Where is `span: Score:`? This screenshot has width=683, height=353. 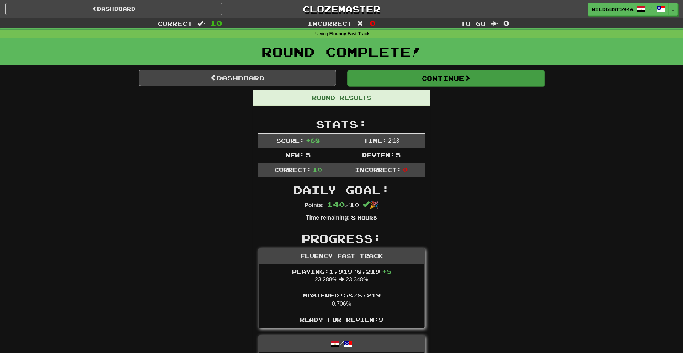
span: Score: is located at coordinates (290, 140).